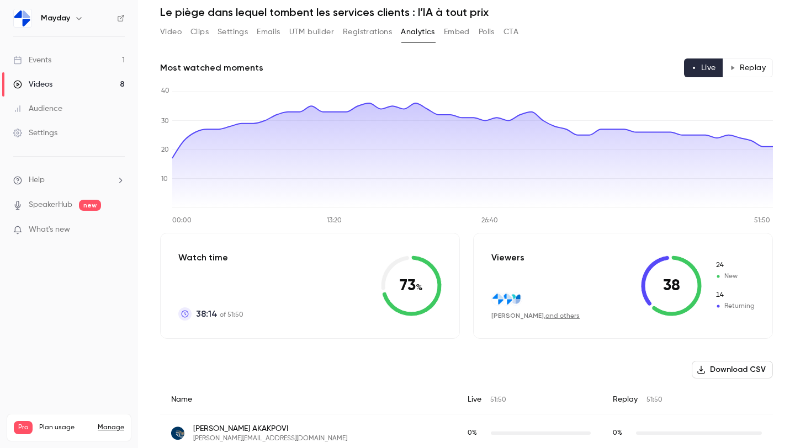  What do you see at coordinates (36, 180) in the screenshot?
I see `span: Help` at bounding box center [36, 180].